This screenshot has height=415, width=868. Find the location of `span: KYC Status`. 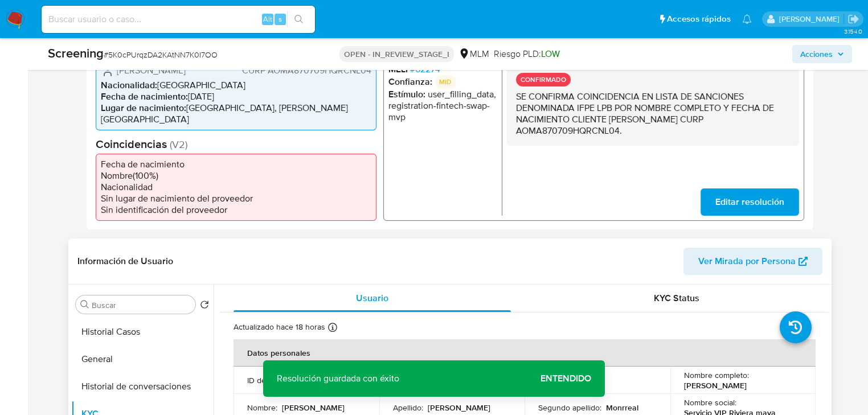

span: KYC Status is located at coordinates (677, 298).